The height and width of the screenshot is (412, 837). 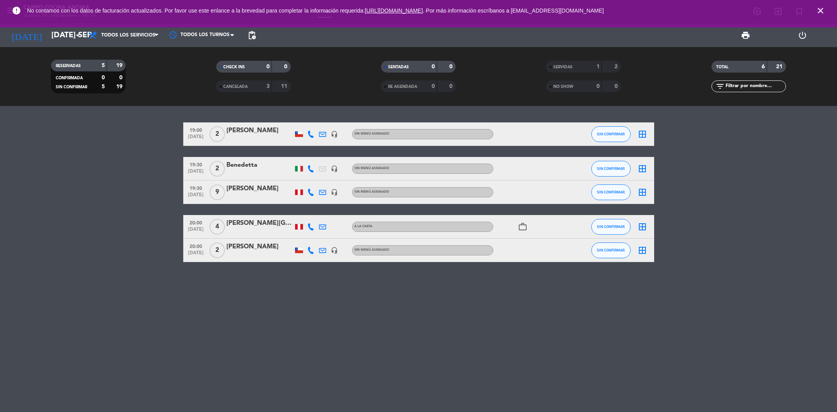 What do you see at coordinates (802, 35) in the screenshot?
I see `i: power_settings_new` at bounding box center [802, 35].